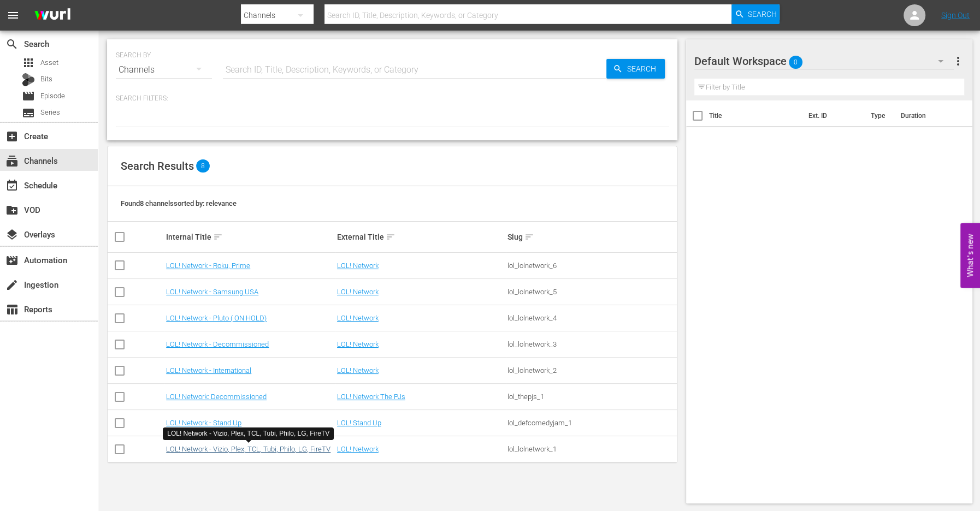 This screenshot has width=980, height=511. What do you see at coordinates (29, 80) in the screenshot?
I see `div: Bits` at bounding box center [29, 80].